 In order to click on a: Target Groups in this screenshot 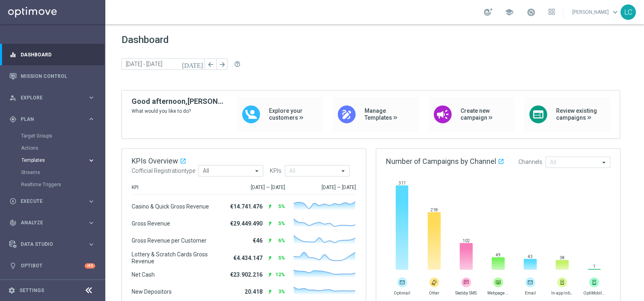, I will do `click(53, 135)`.